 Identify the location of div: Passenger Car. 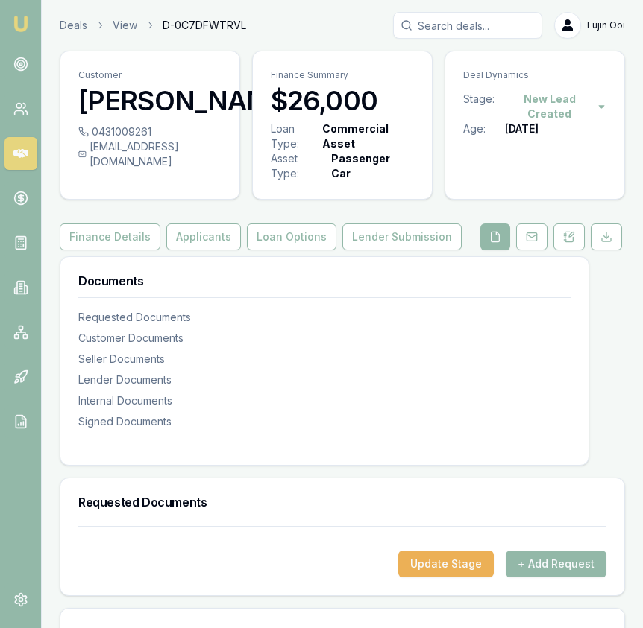
(371, 166).